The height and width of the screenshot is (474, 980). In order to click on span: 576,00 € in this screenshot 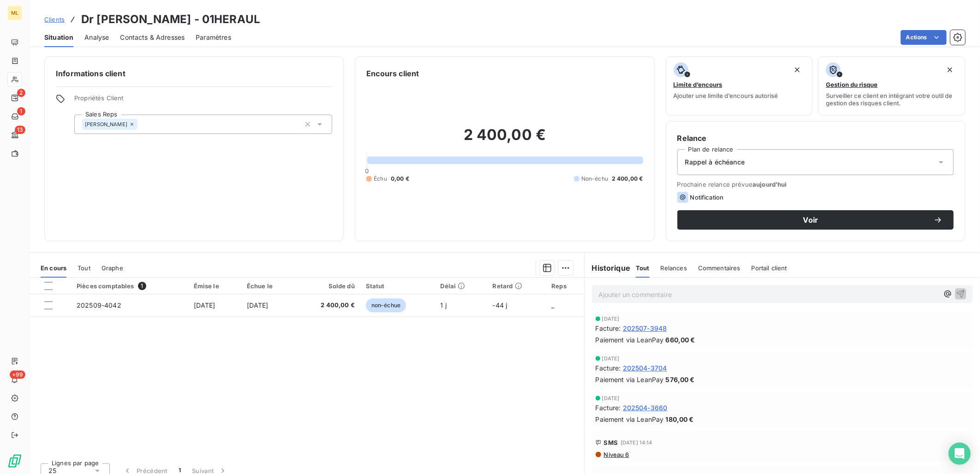, I will do `click(680, 379)`.